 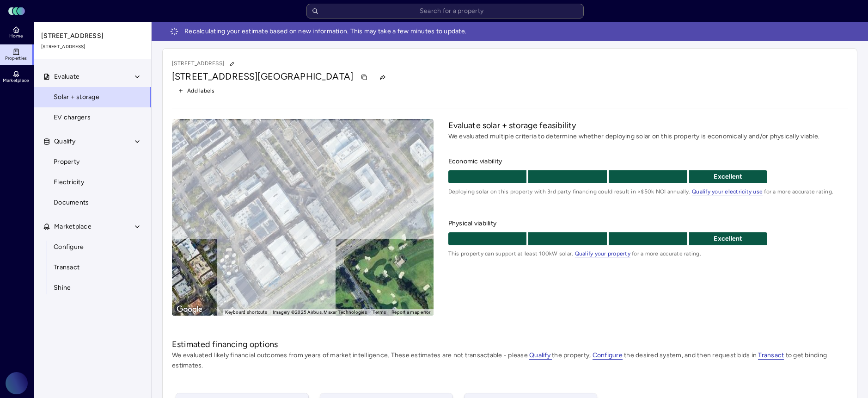 I want to click on span: Recalculating your estimate based on new information. This may take a few minutes to update., so click(x=325, y=31).